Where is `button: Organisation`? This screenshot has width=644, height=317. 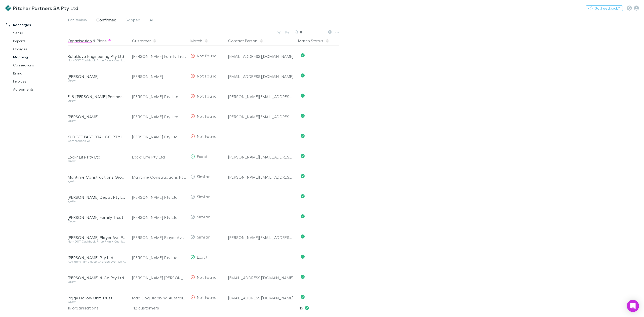 button: Organisation is located at coordinates (80, 41).